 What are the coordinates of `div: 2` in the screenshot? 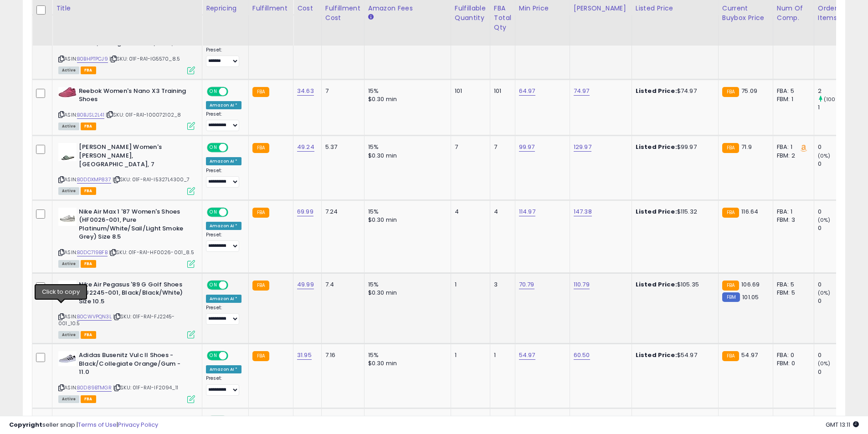 It's located at (836, 91).